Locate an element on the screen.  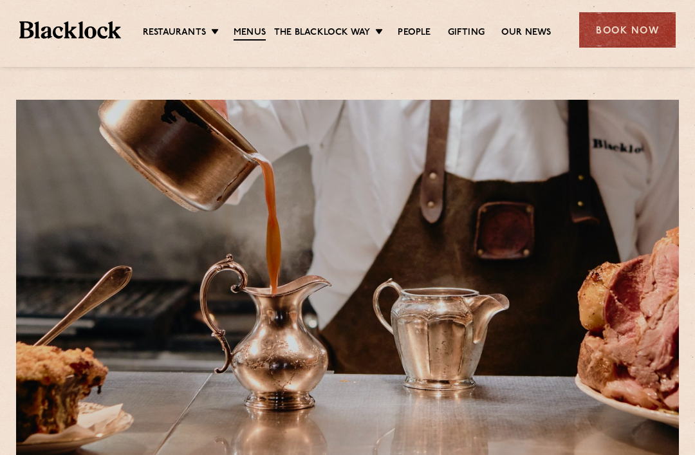
a: Menus is located at coordinates (250, 33).